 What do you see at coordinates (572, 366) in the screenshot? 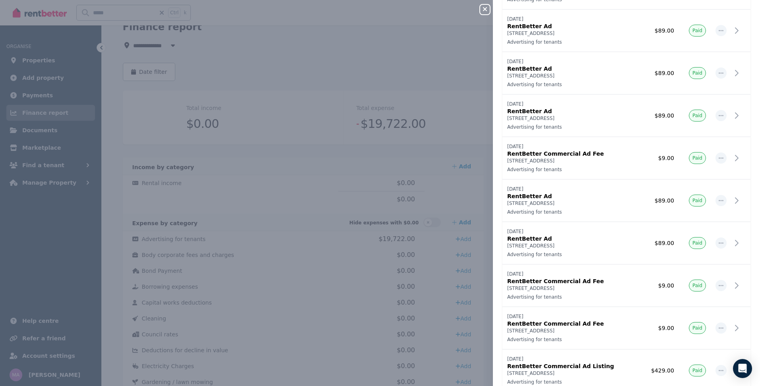
I see `p: RentBetter Commercial Ad Listing` at bounding box center [572, 366].